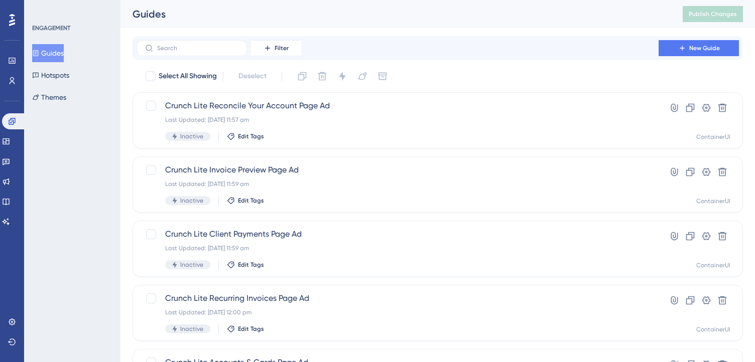  I want to click on span: New Guide, so click(704, 48).